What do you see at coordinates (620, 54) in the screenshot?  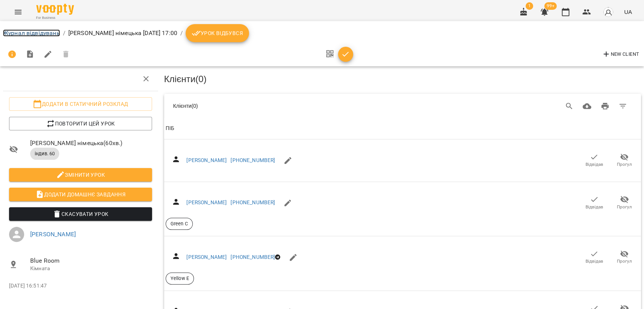 I see `button: New Client` at bounding box center [620, 54].